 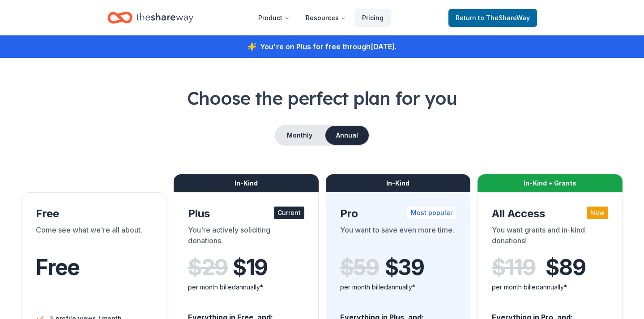 I want to click on div: Plus, so click(x=246, y=214).